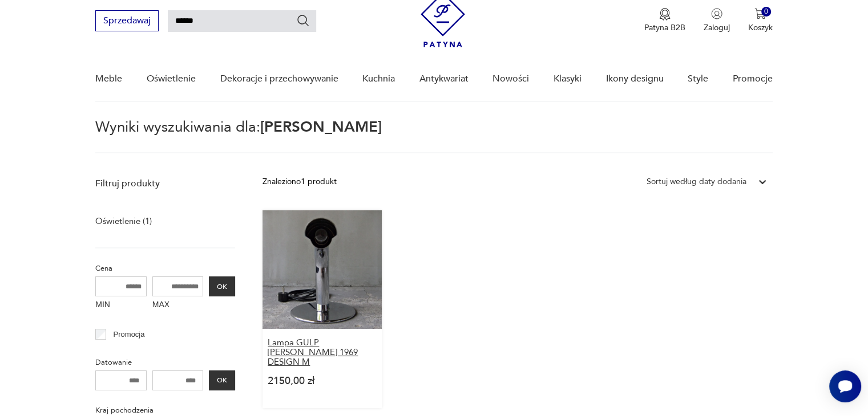 The width and height of the screenshot is (868, 416). I want to click on p: Oświetlenie (1), so click(123, 221).